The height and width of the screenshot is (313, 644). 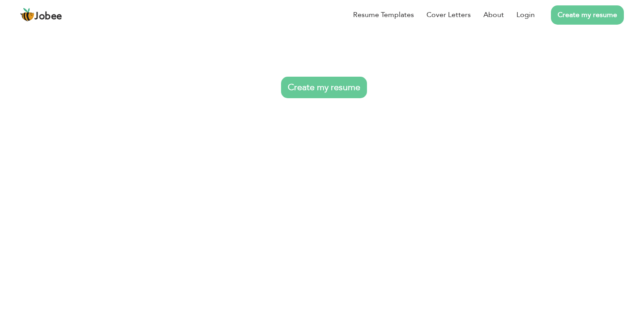 I want to click on a: Cover Letters, so click(x=448, y=15).